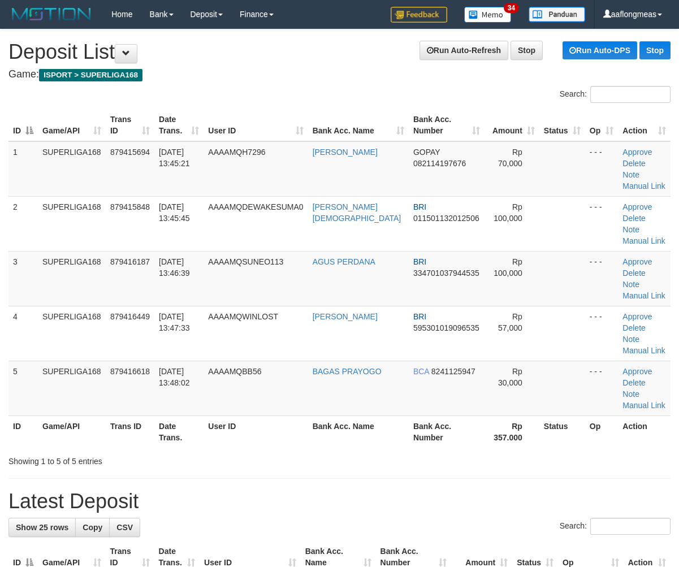 This screenshot has height=567, width=679. Describe the element at coordinates (23, 431) in the screenshot. I see `th: ID` at that location.